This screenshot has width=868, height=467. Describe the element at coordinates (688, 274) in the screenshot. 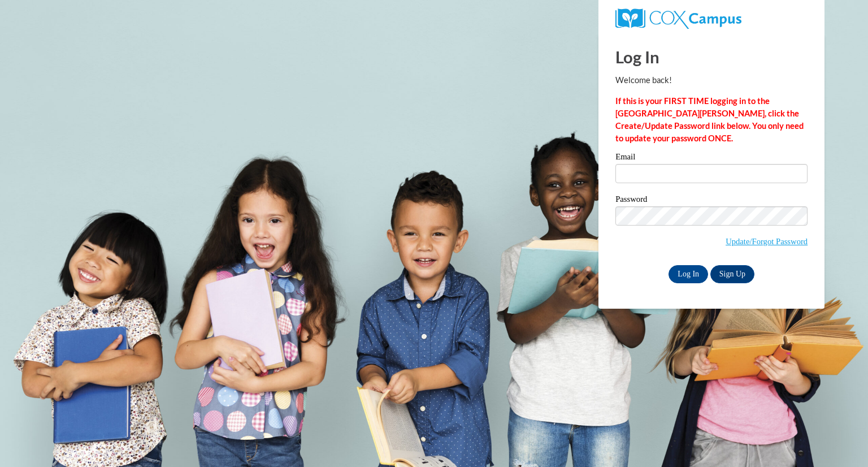

I see `input: Log In` at that location.